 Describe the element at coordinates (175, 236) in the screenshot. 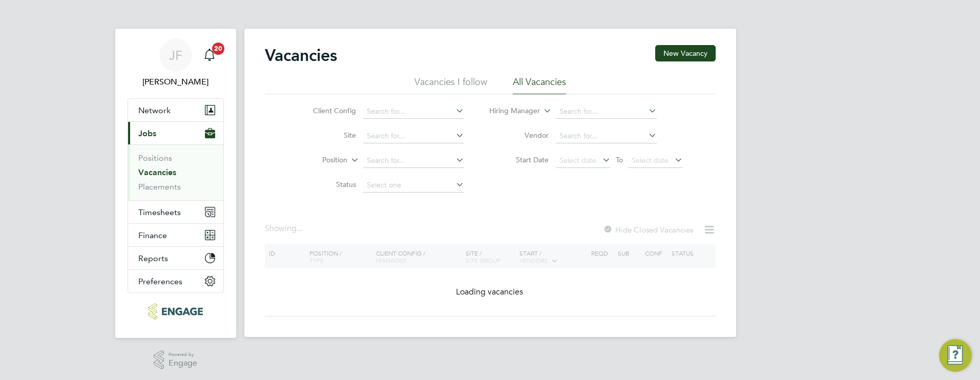

I see `button: Finance` at that location.